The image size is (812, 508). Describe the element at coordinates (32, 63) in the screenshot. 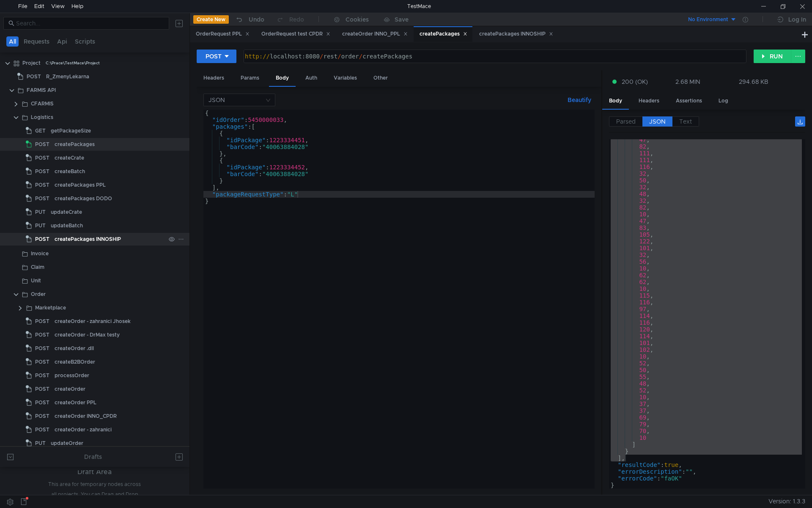

I see `div: Project` at that location.